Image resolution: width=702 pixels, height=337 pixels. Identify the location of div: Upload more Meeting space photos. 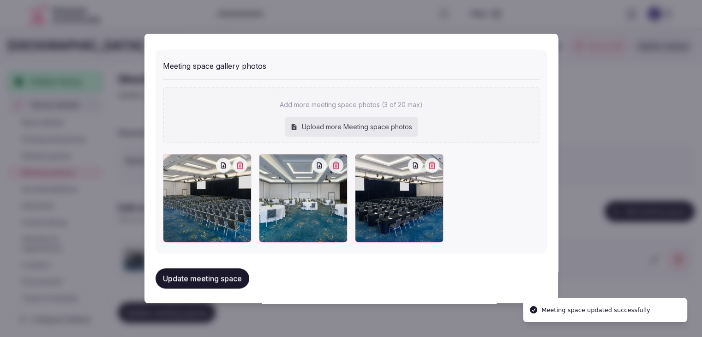
(351, 127).